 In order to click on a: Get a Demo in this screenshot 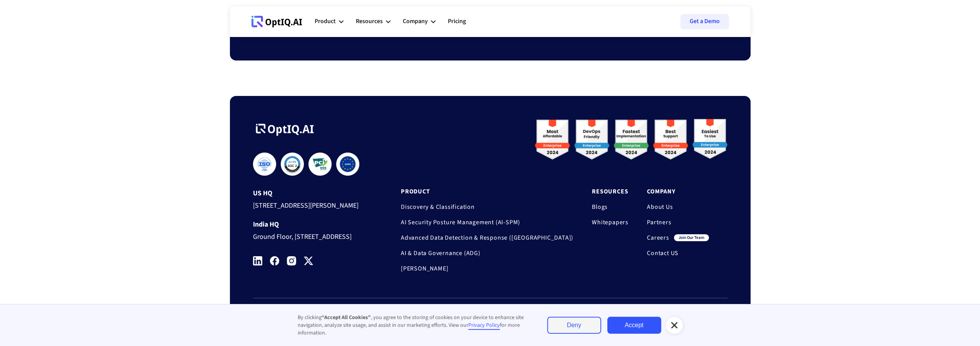, I will do `click(704, 22)`.